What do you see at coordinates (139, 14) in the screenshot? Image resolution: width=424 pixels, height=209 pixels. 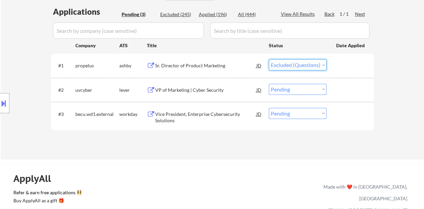 I see `div: Pending (3)` at bounding box center [139, 14].